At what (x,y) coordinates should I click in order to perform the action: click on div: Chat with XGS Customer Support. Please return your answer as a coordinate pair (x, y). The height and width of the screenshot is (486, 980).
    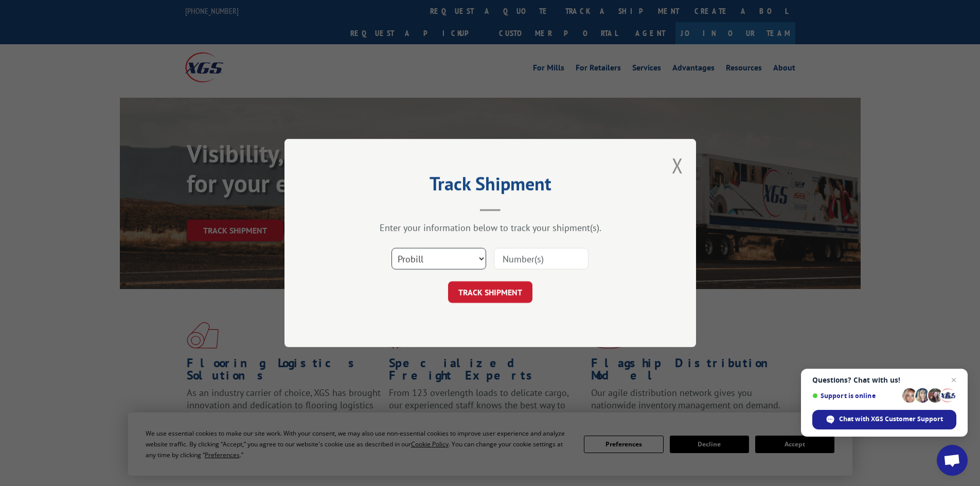
    Looking at the image, I should click on (884, 419).